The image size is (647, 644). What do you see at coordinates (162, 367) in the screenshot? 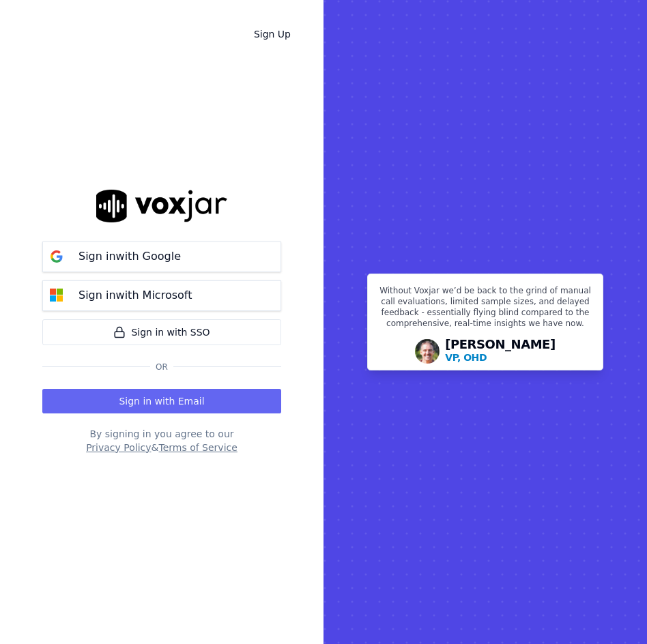
I see `span: Or` at bounding box center [162, 367].